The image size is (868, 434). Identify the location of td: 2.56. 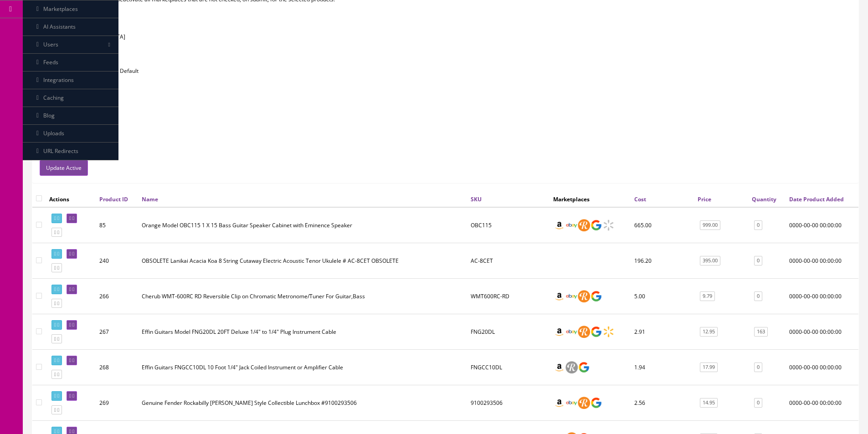
(662, 403).